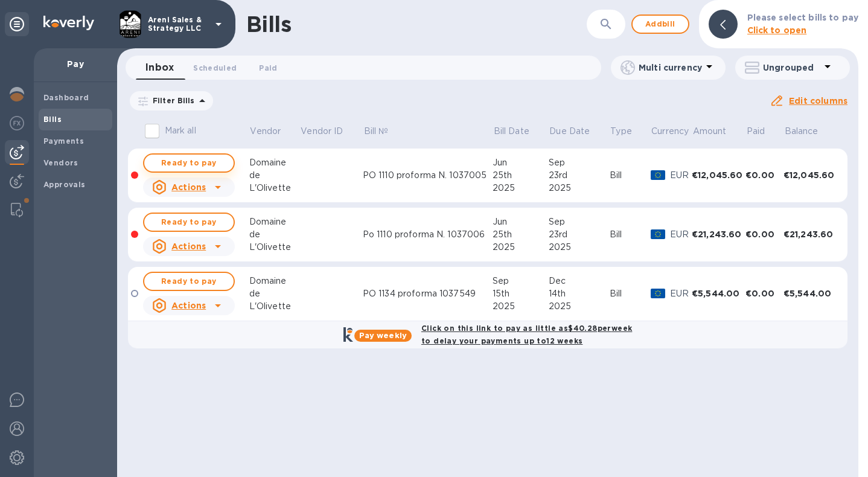 This screenshot has width=868, height=477. What do you see at coordinates (661, 24) in the screenshot?
I see `button: Addbill` at bounding box center [661, 24].